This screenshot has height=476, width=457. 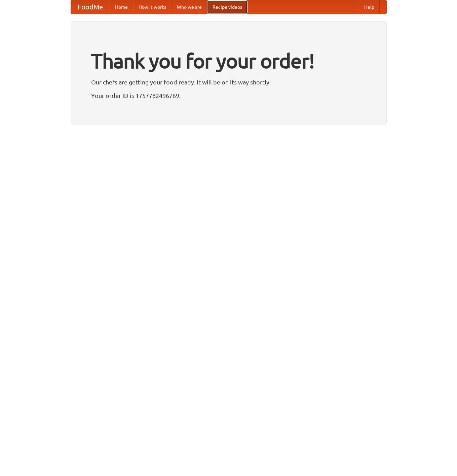 I want to click on a: FoodMe, so click(x=90, y=7).